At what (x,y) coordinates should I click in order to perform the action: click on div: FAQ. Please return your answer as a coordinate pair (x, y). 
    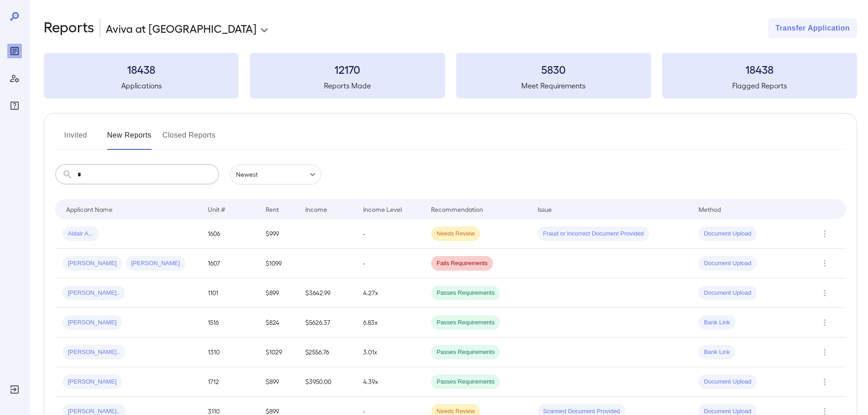
    Looking at the image, I should click on (15, 106).